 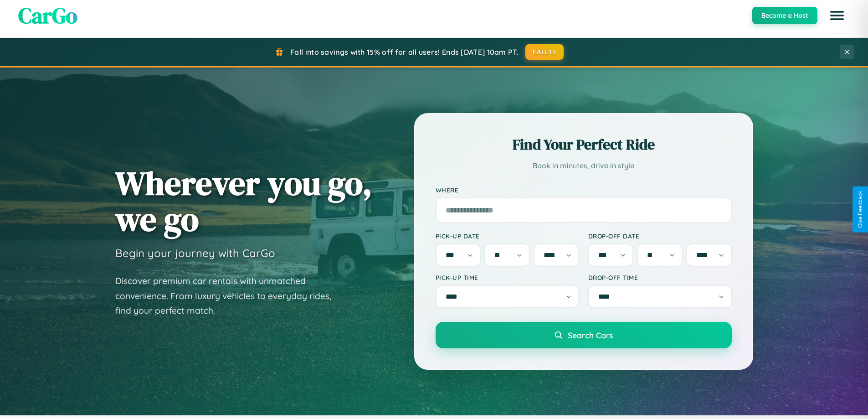 What do you see at coordinates (659, 236) in the screenshot?
I see `label: Drop-off Date` at bounding box center [659, 236].